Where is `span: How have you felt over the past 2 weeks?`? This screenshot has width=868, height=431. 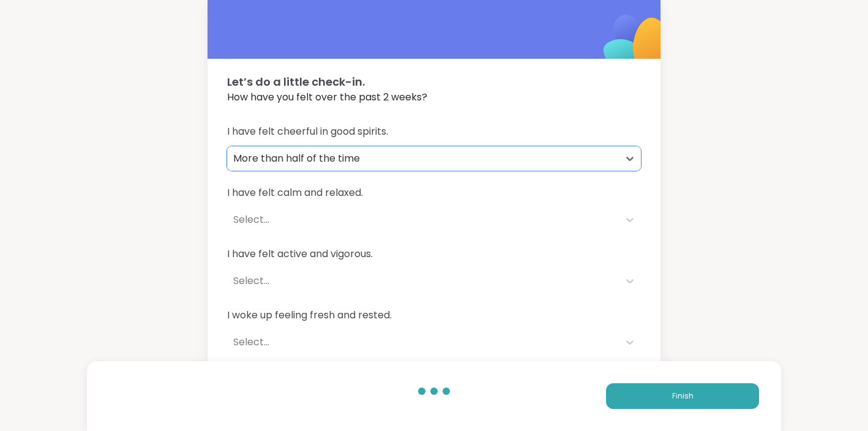
span: How have you felt over the past 2 weeks? is located at coordinates (434, 97).